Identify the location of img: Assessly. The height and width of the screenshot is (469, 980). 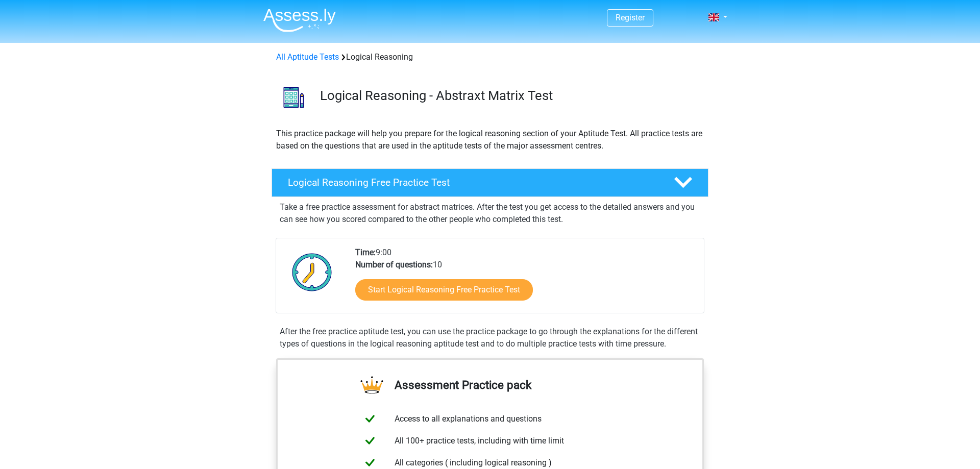
(299, 20).